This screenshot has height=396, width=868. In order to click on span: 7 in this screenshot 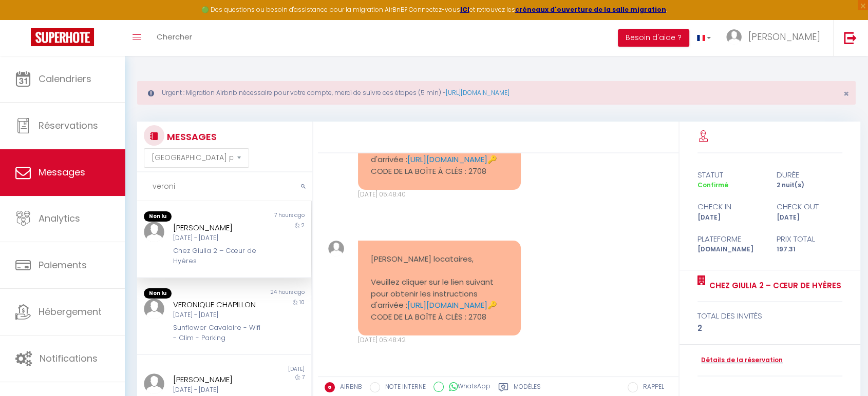, I will do `click(303, 377)`.